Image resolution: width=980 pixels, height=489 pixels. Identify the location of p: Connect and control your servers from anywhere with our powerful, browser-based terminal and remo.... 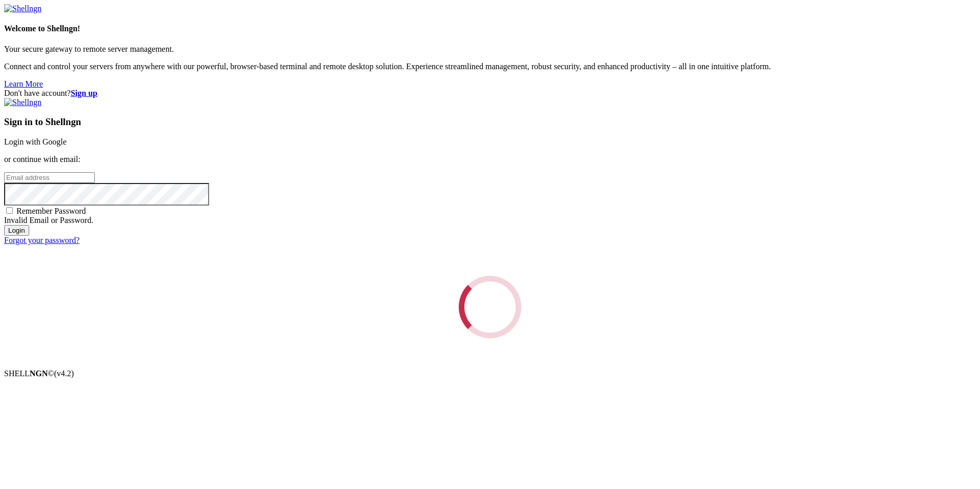
(490, 67).